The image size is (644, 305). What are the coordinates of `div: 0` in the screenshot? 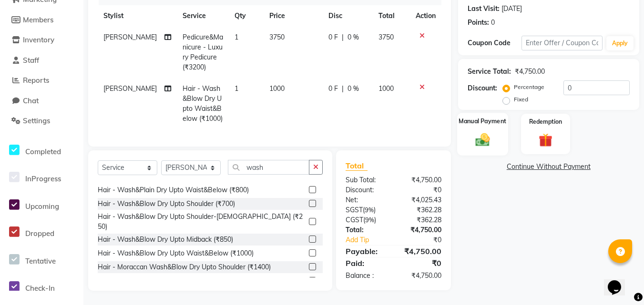 It's located at (492, 23).